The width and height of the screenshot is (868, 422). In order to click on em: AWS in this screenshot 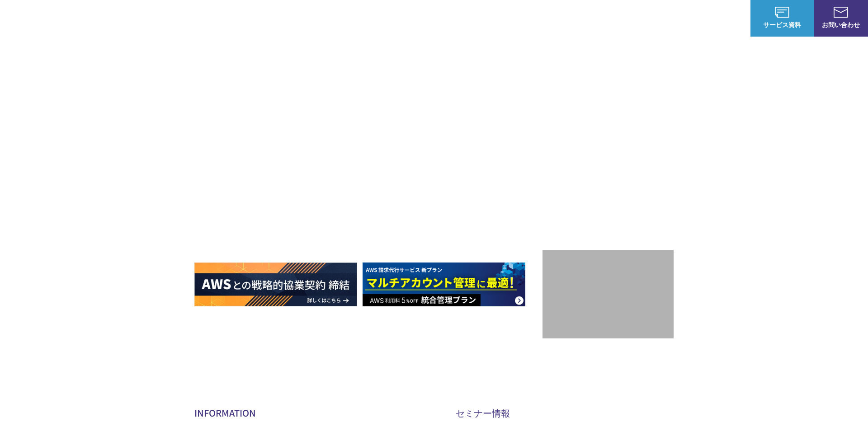, I will do `click(608, 180)`.